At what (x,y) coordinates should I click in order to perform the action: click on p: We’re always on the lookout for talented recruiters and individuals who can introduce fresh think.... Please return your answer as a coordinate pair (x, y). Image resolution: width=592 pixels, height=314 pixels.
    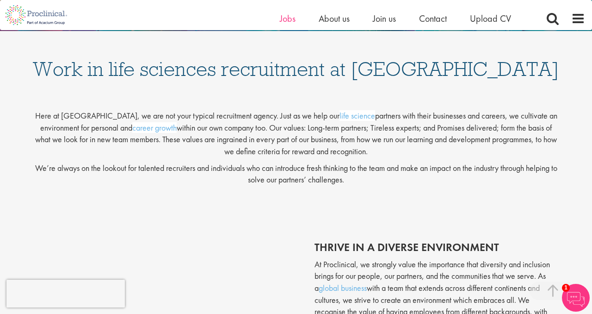
    Looking at the image, I should click on (296, 173).